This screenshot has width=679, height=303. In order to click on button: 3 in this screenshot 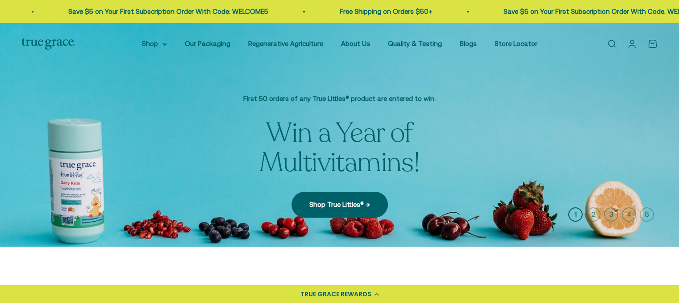, I will do `click(611, 214)`.